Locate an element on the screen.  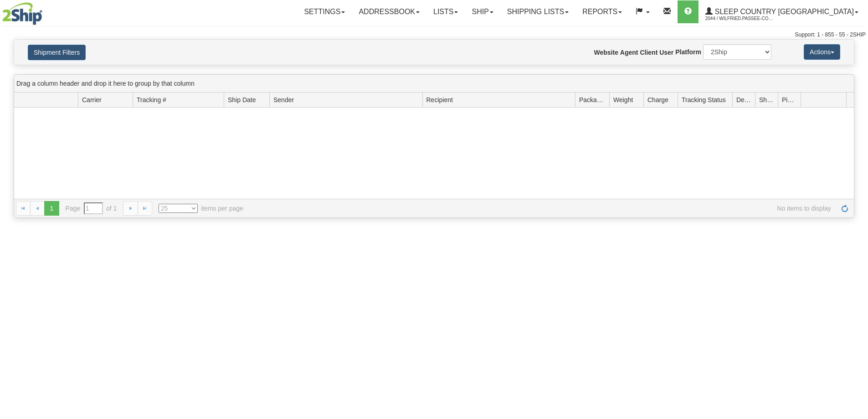
span: 2044 / Wilfried.Passee-Coutrin is located at coordinates (739, 19).